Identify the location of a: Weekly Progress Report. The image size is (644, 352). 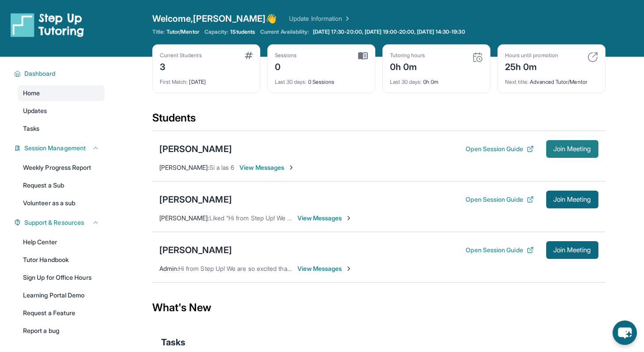
(61, 167).